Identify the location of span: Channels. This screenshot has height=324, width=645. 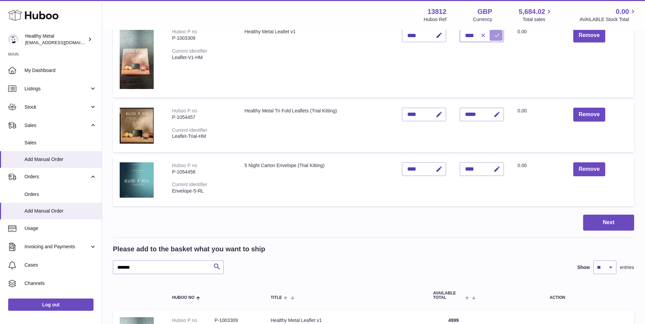
(61, 284).